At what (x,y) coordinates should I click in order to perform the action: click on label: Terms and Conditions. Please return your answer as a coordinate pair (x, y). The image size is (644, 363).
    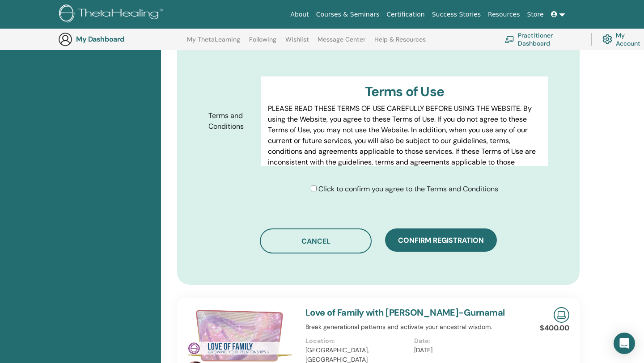
    Looking at the image, I should click on (231, 121).